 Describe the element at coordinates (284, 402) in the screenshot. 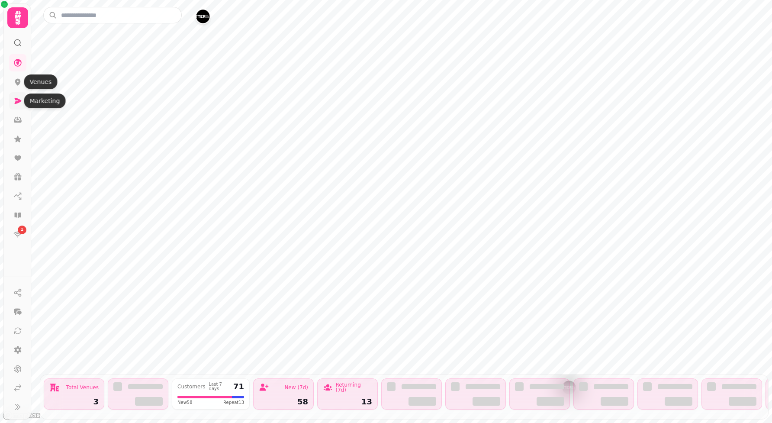

I see `div: 58` at that location.